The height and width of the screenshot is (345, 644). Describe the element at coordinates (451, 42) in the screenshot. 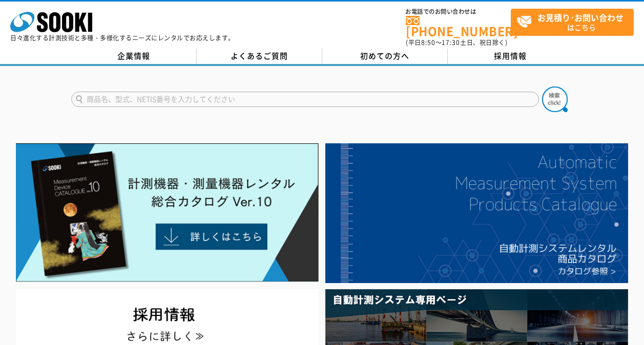

I see `span: 17:30` at that location.